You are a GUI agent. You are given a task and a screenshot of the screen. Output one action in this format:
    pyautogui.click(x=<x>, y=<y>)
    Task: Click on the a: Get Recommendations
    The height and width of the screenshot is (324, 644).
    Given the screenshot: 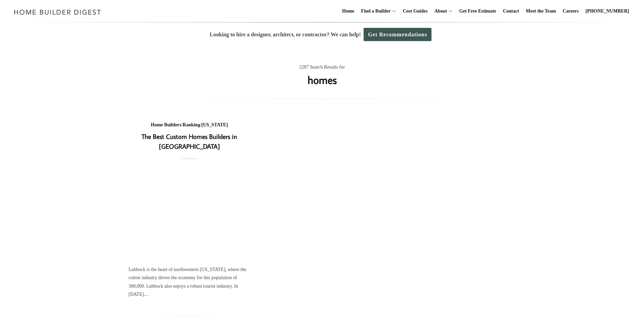 What is the action you would take?
    pyautogui.click(x=398, y=34)
    